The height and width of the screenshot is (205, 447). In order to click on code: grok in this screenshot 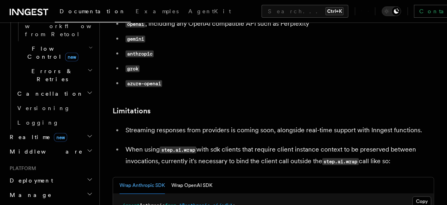, I will do `click(132, 68)`.